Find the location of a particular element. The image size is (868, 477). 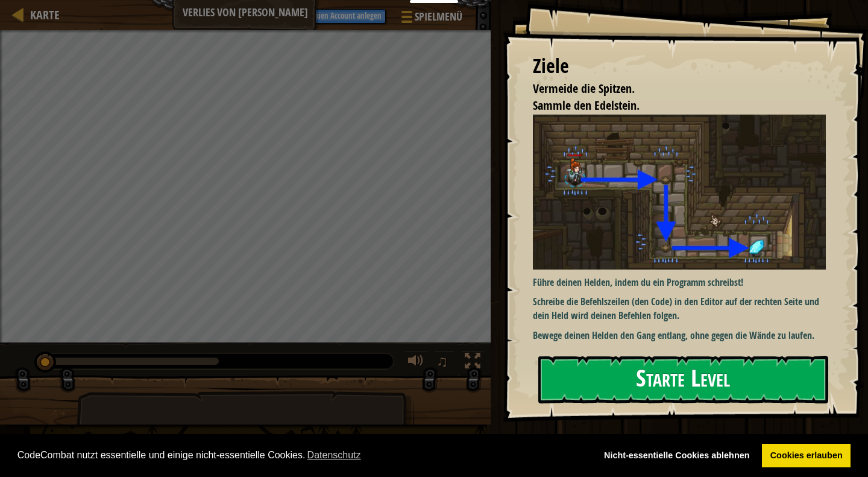

span: Ask AI is located at coordinates (251, 14).